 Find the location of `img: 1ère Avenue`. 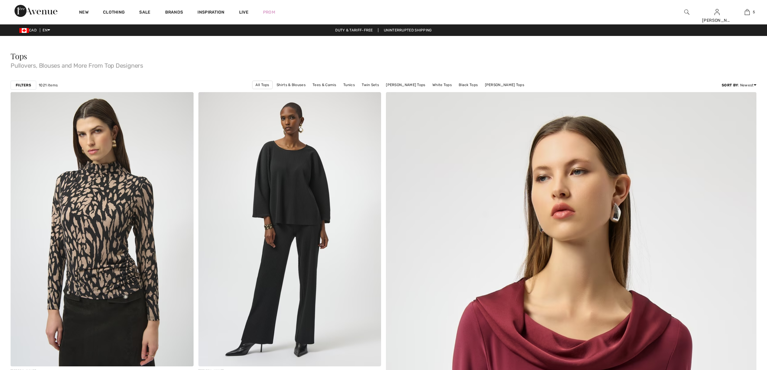

img: 1ère Avenue is located at coordinates (36, 11).